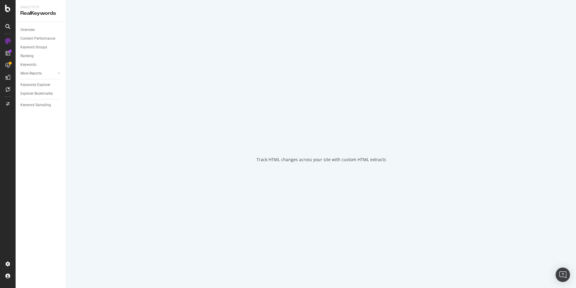  I want to click on div: Content Performance, so click(38, 38).